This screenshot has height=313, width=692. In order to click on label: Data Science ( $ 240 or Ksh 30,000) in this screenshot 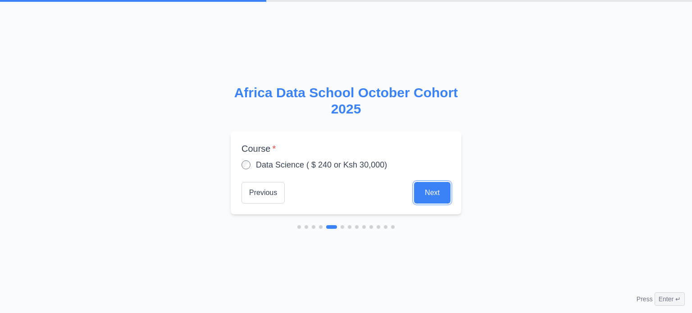, I will do `click(321, 165)`.